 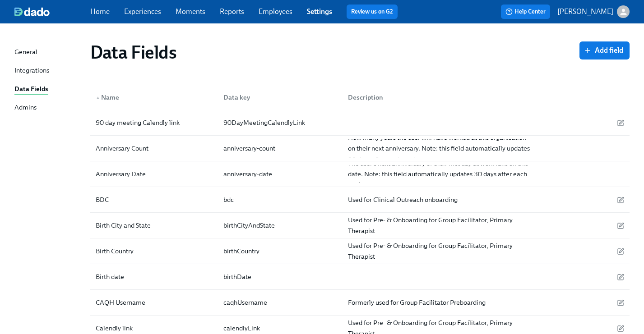 I want to click on div: anniversary-count, so click(x=280, y=148).